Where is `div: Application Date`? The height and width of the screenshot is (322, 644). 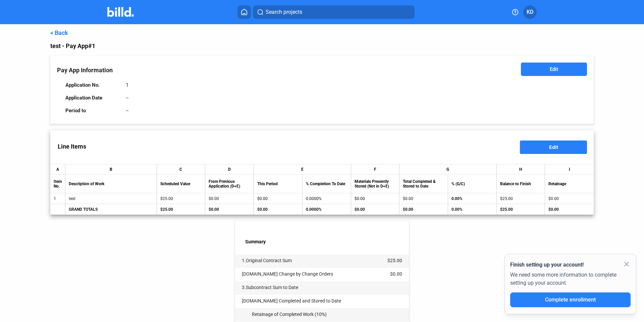
div: Application Date is located at coordinates (92, 98).